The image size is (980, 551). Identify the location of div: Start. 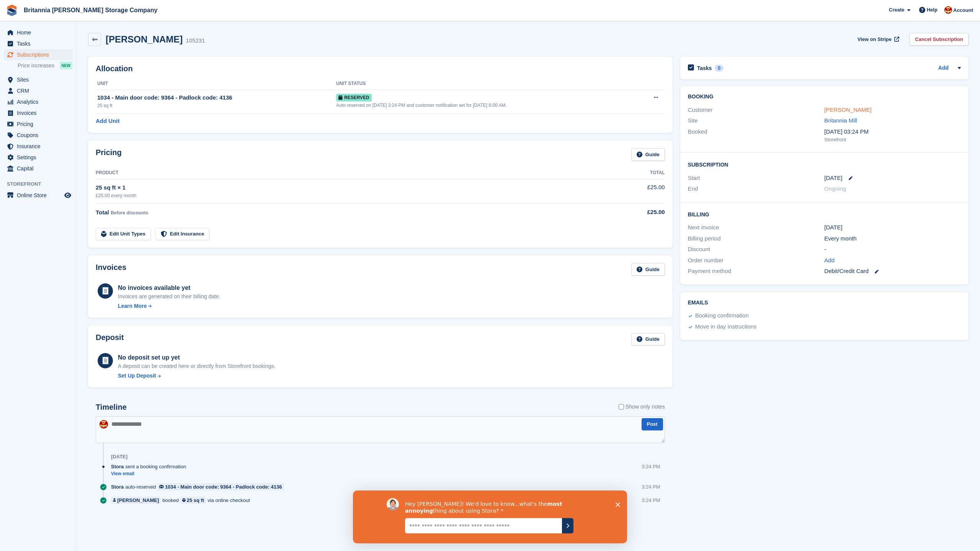
(756, 178).